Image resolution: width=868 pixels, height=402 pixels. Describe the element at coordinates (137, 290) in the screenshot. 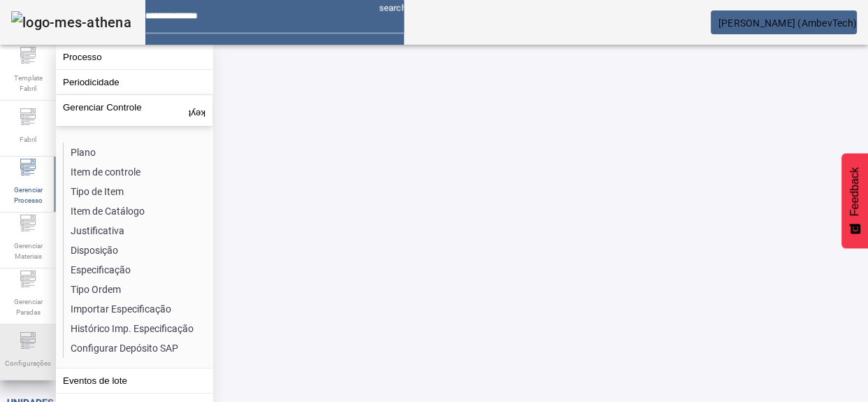

I see `li: Tipo Ordem` at that location.